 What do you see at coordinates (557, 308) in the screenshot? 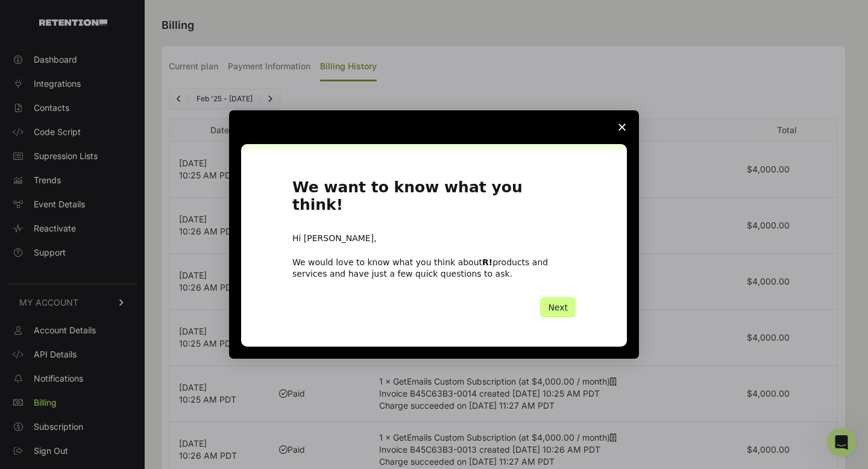
I see `button: Next` at bounding box center [557, 308].